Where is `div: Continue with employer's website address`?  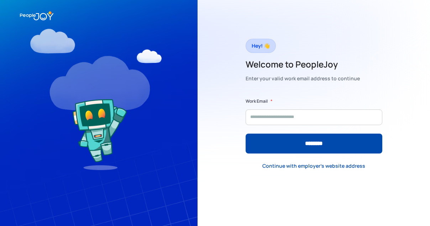
div: Continue with employer's website address is located at coordinates (314, 166).